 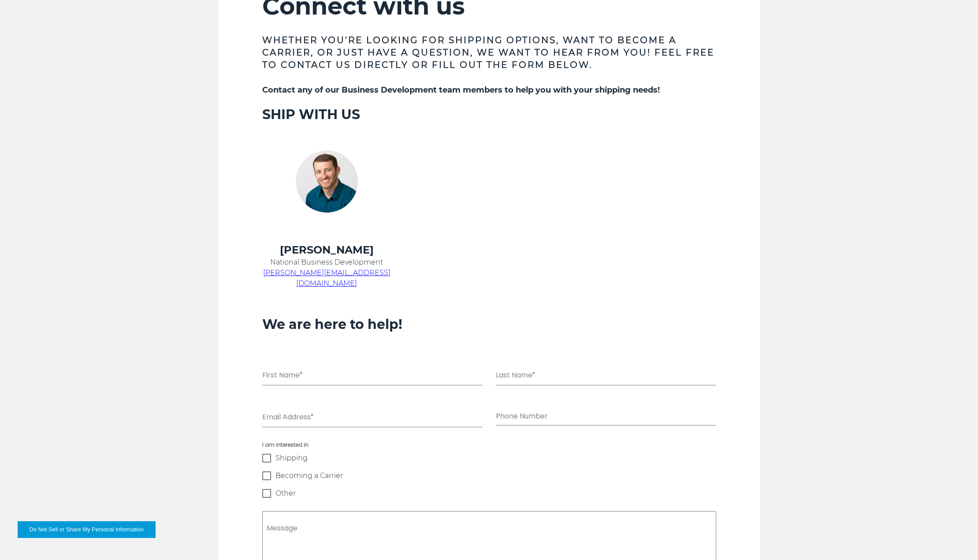 I want to click on h3: We are here to help!, so click(x=489, y=325).